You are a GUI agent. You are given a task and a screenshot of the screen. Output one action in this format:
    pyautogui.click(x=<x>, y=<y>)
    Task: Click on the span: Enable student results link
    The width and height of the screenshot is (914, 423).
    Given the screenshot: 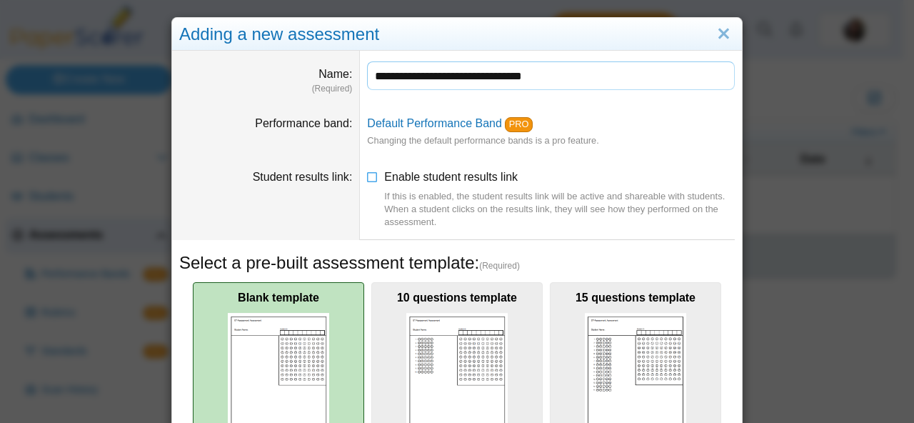 What is the action you would take?
    pyautogui.click(x=559, y=199)
    